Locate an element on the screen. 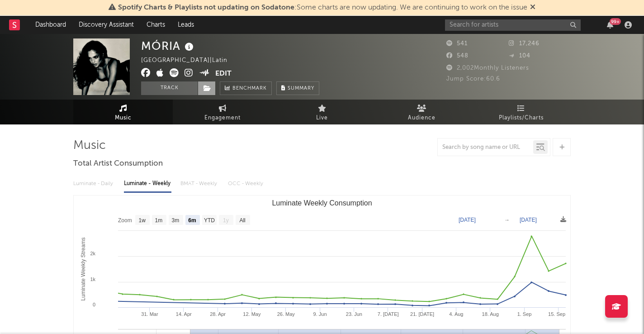 Image resolution: width=644 pixels, height=334 pixels. text: 1w is located at coordinates (142, 220).